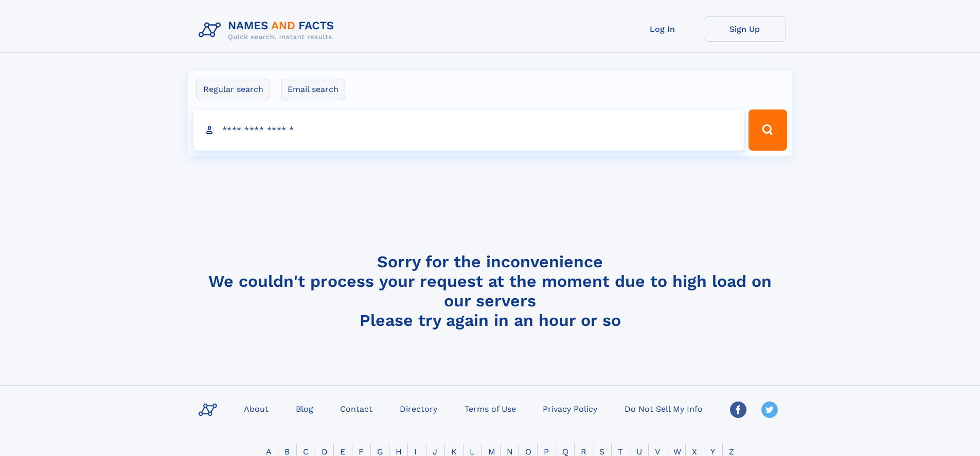 This screenshot has width=980, height=456. I want to click on a: Privacy Policy, so click(570, 408).